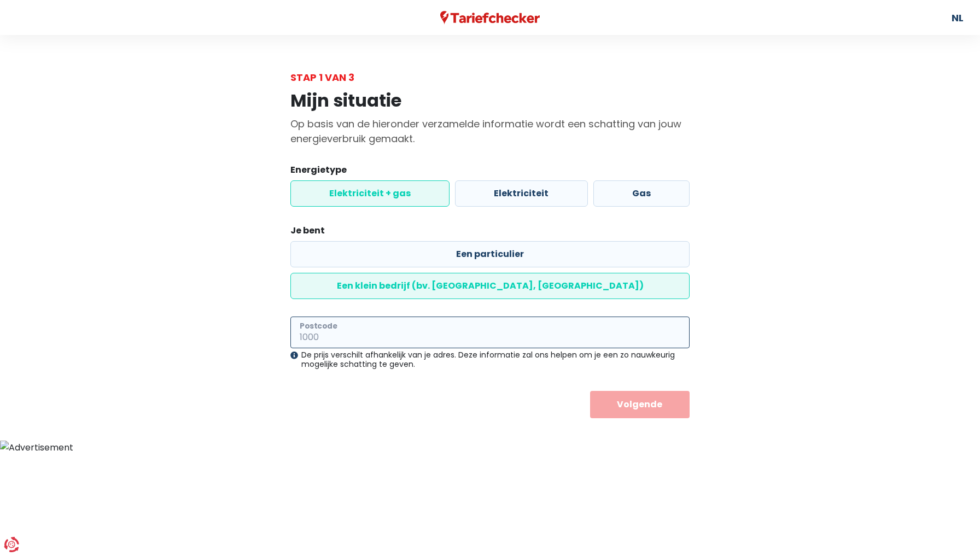 The image size is (980, 556). Describe the element at coordinates (490, 77) in the screenshot. I see `div: Stap 1 van 3` at that location.